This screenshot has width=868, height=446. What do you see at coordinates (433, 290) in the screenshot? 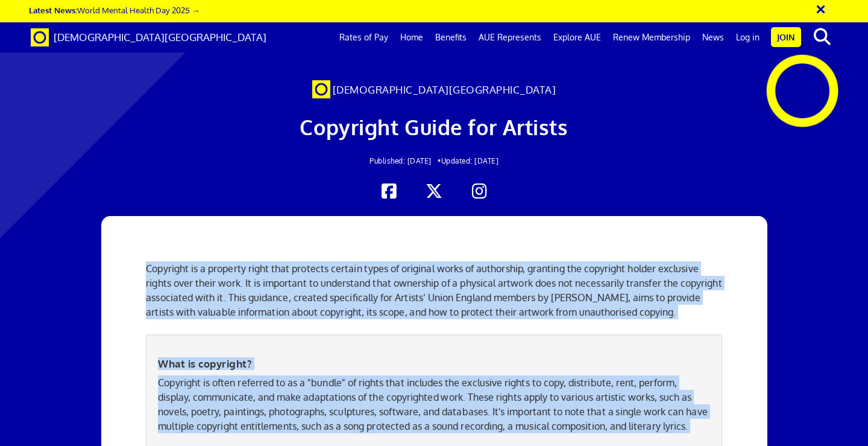
I see `p: Copyright is a property right that protects certain types of original works of authorship, granti...` at bounding box center [433, 290].